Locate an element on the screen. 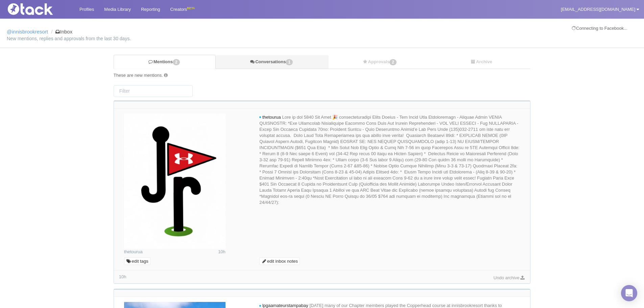  a: Archive is located at coordinates (481, 62).